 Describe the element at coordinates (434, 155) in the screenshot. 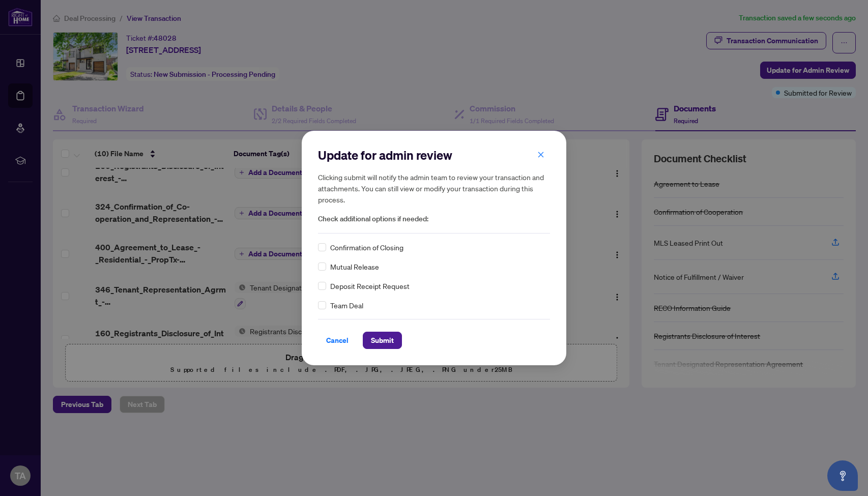

I see `h2: Update for admin review` at that location.